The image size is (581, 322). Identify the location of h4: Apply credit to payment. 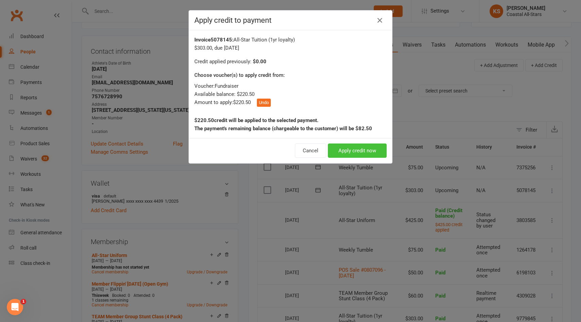
(291, 20).